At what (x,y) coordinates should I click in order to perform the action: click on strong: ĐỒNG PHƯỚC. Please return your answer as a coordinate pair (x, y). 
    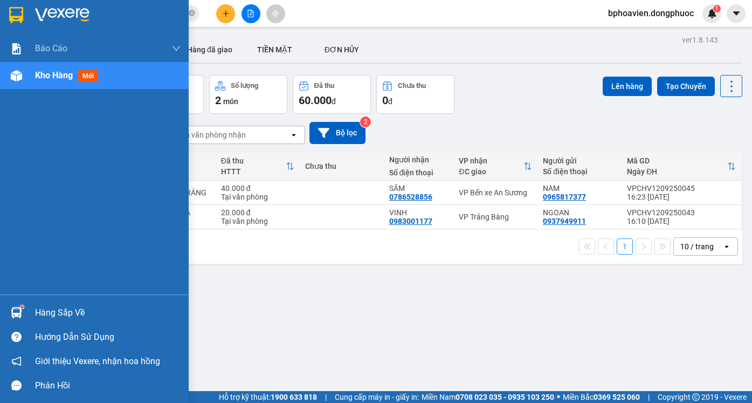
    Looking at the image, I should click on (116, 10).